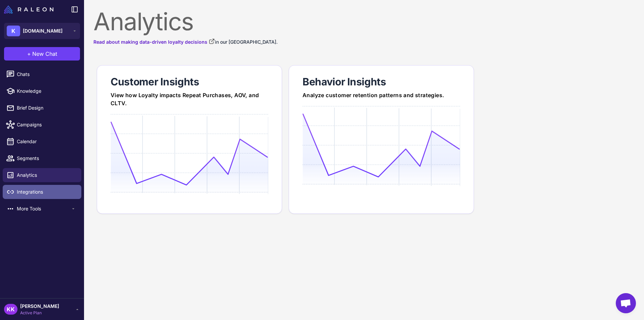  Describe the element at coordinates (189, 82) in the screenshot. I see `div: Customer Insights` at that location.